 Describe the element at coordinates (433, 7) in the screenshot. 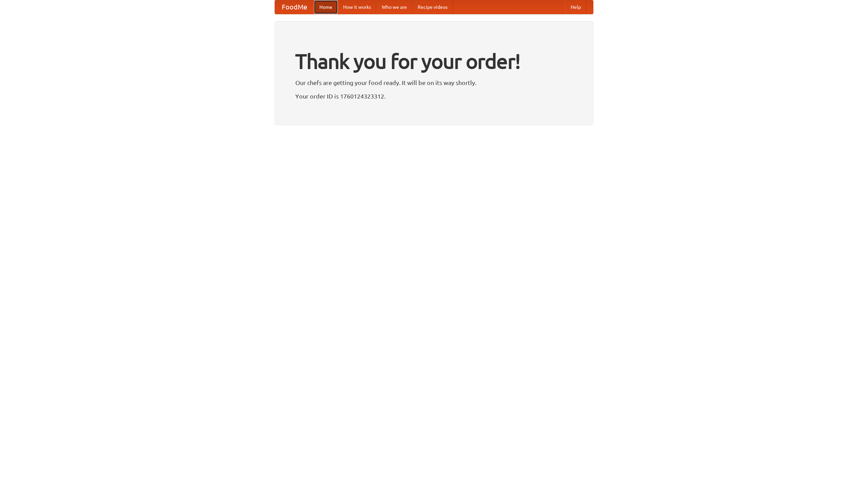

I see `a: Recipe videos` at that location.